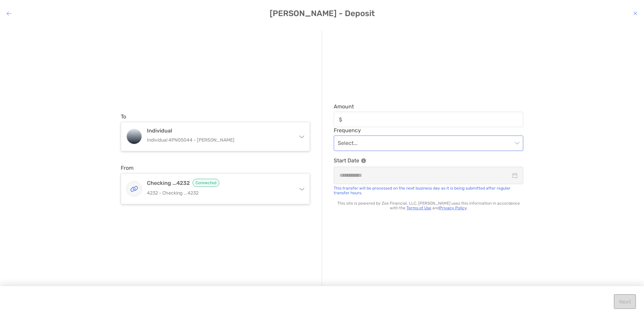 Image resolution: width=644 pixels, height=317 pixels. I want to click on img: input icon, so click(341, 119).